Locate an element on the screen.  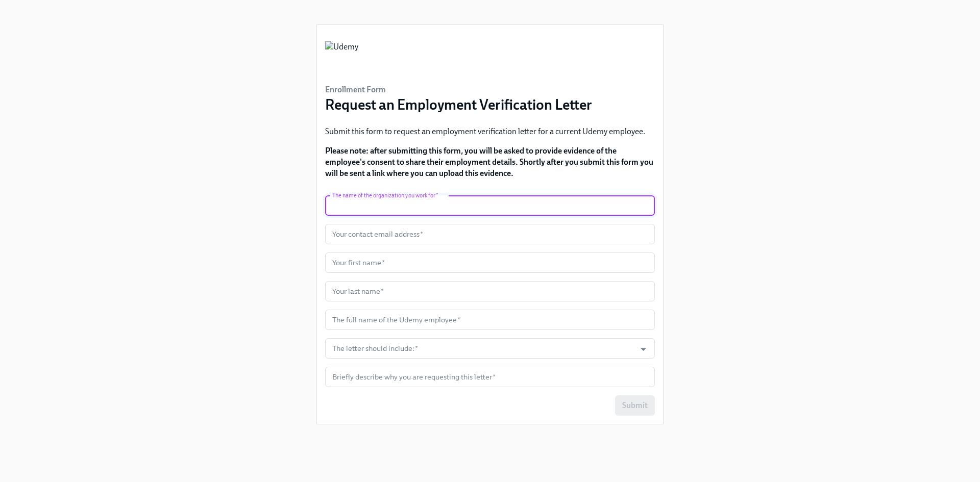
p: Submit this form to request an employment verification letter for a current Udemy employee. is located at coordinates (490, 132).